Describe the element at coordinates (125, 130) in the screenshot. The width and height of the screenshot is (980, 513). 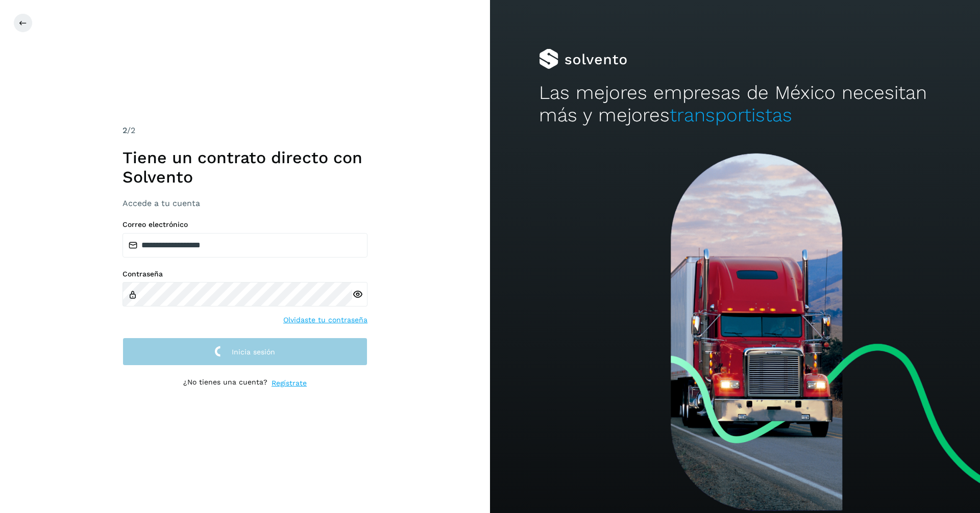
I see `span: 2` at that location.